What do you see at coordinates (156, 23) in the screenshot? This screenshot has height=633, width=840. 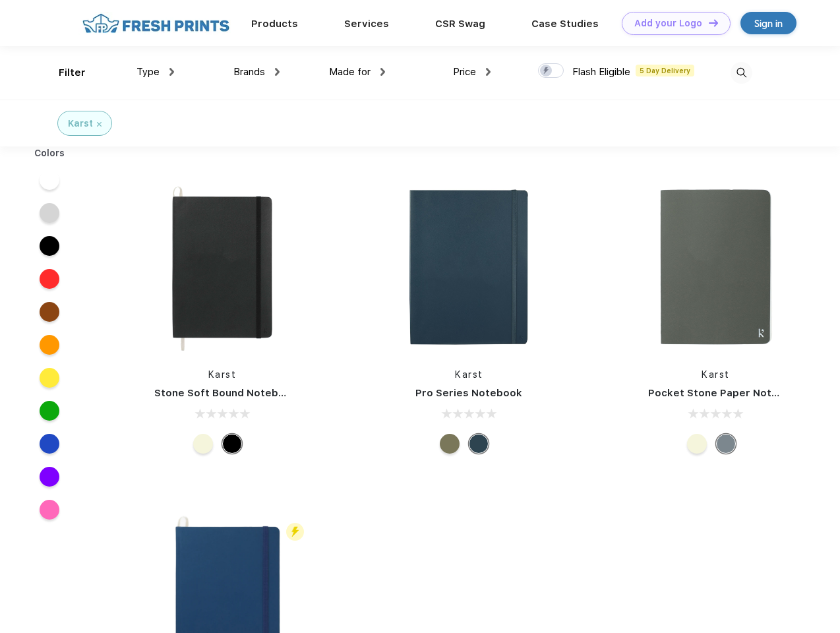 I see `img: fo%20logo%202.webp` at bounding box center [156, 23].